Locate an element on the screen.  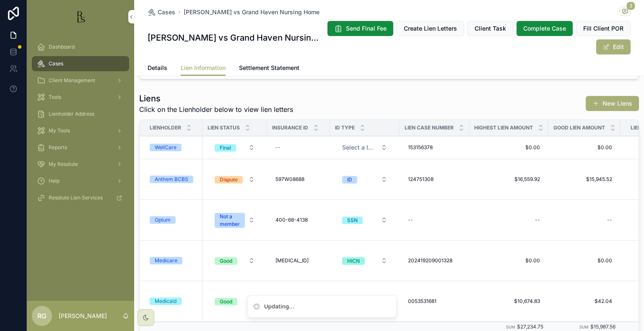
div: Medicaid is located at coordinates (166, 301).